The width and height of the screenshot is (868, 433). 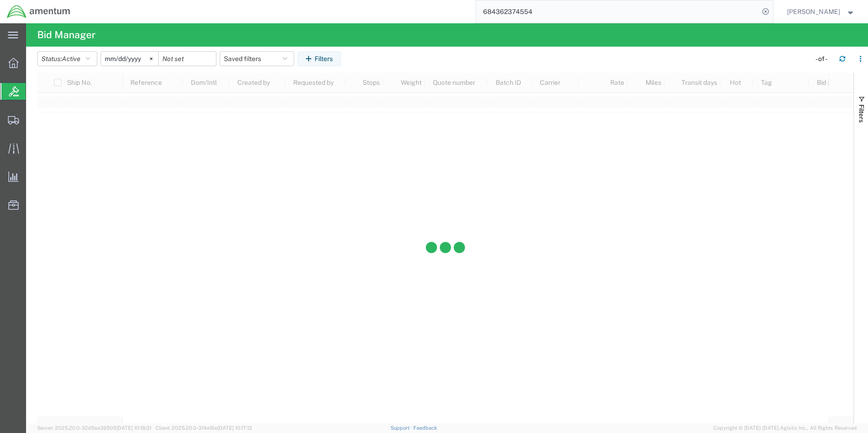 I want to click on span: Client: 2025.20.0-314a16e, so click(x=204, y=427).